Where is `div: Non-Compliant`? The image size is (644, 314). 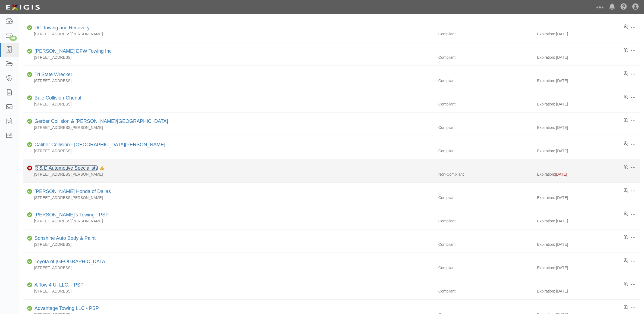 div: Non-Compliant is located at coordinates (486, 174).